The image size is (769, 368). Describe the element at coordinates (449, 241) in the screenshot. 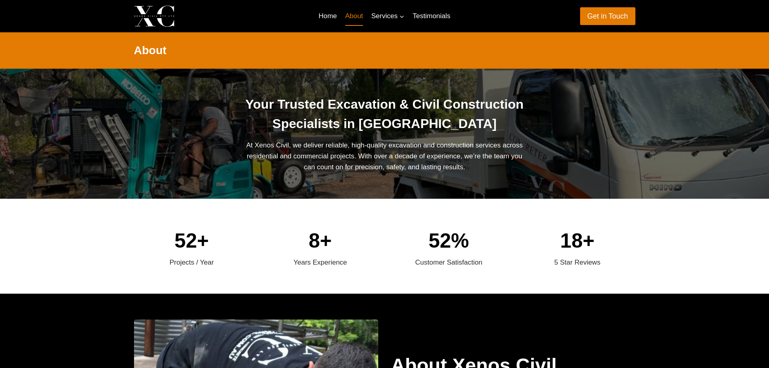

I see `div: 52%` at that location.